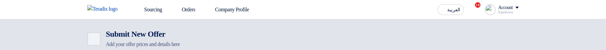 The width and height of the screenshot is (606, 50). I want to click on a: Company Profile, so click(227, 10).